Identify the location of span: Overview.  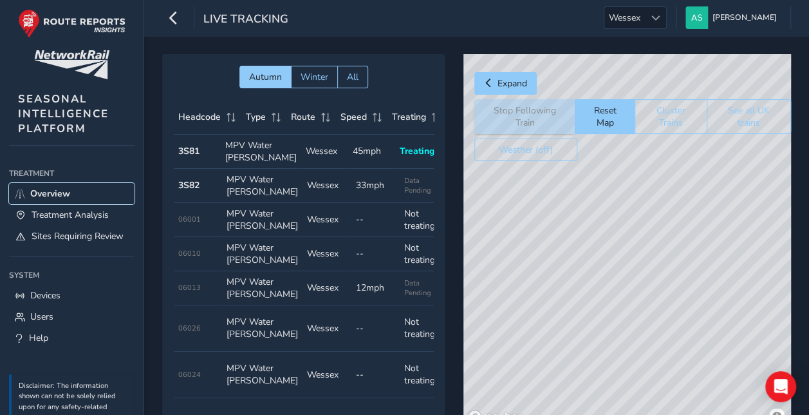
(50, 193).